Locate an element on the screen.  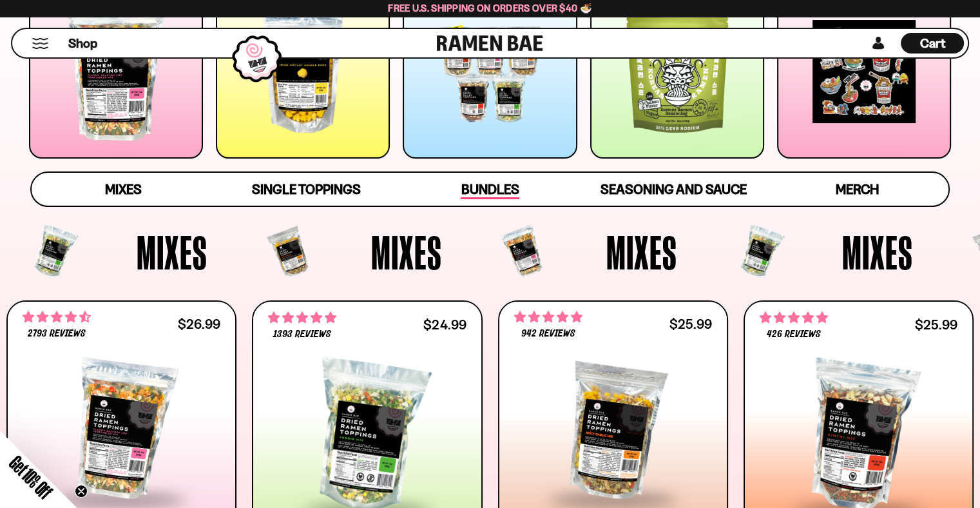
span: 4.68 stars is located at coordinates (57, 317).